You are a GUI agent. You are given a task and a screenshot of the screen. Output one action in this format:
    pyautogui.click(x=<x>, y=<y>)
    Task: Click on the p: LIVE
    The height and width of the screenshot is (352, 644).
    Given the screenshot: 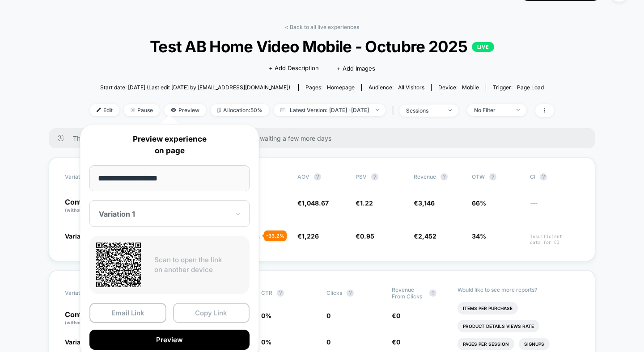 What is the action you would take?
    pyautogui.click(x=483, y=47)
    